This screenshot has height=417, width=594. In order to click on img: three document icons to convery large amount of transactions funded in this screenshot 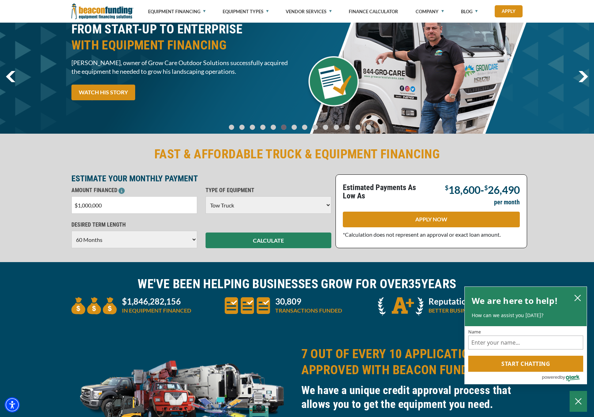, I will do `click(247, 306)`.